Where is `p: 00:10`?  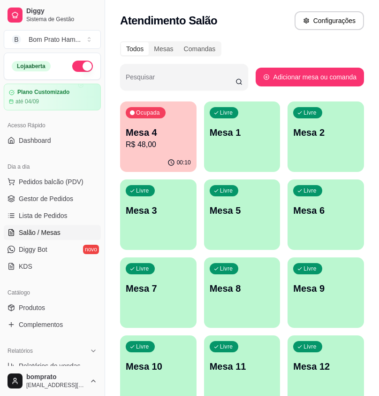 p: 00:10 is located at coordinates (184, 162).